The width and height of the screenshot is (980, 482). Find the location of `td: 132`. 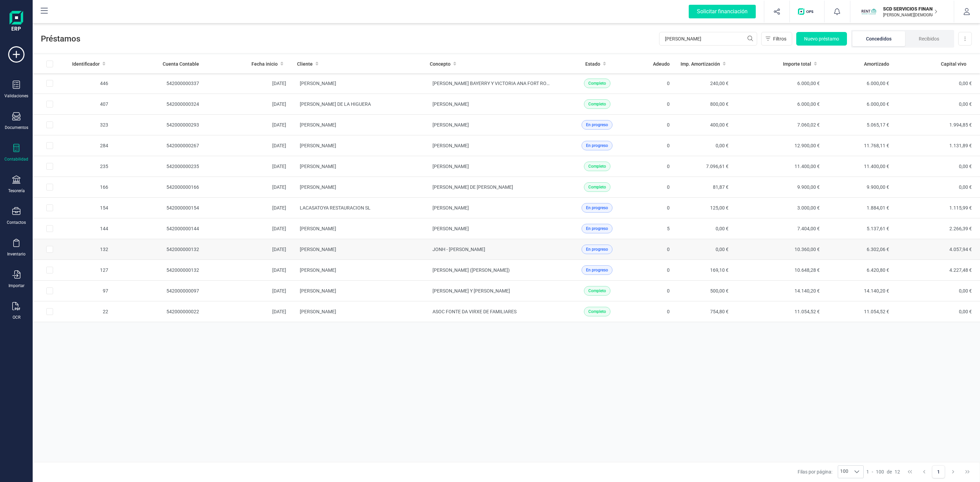

td: 132 is located at coordinates (90, 249).